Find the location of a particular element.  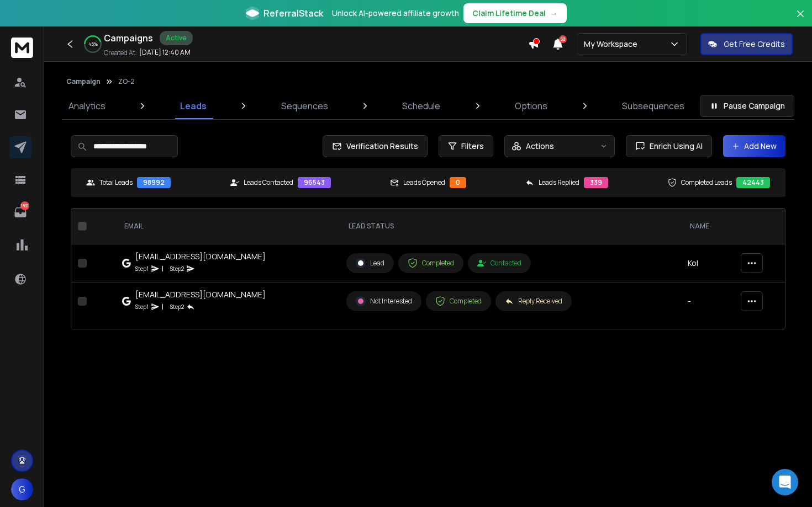

p: Get Free Credits is located at coordinates (754, 44).